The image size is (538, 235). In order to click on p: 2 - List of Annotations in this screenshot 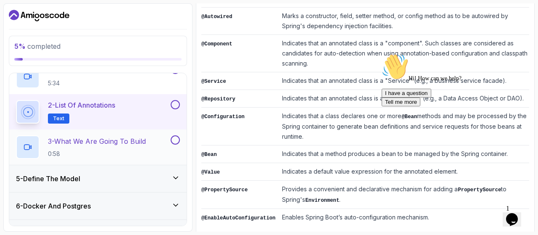, I will do `click(82, 105)`.